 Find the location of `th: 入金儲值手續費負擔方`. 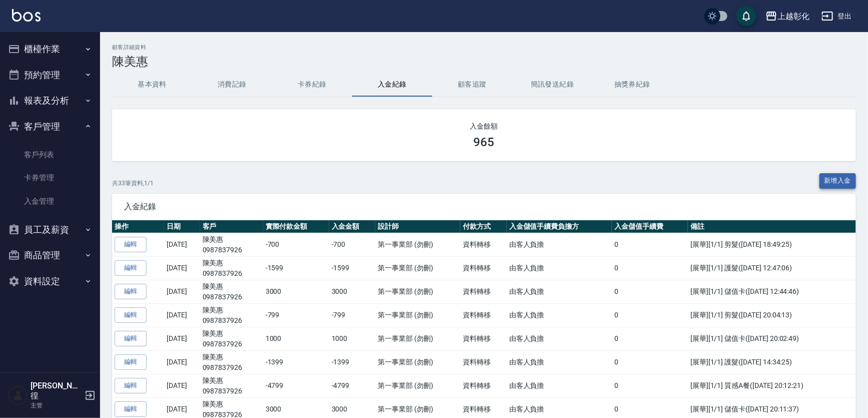

th: 入金儲值手續費負擔方 is located at coordinates (559, 227).